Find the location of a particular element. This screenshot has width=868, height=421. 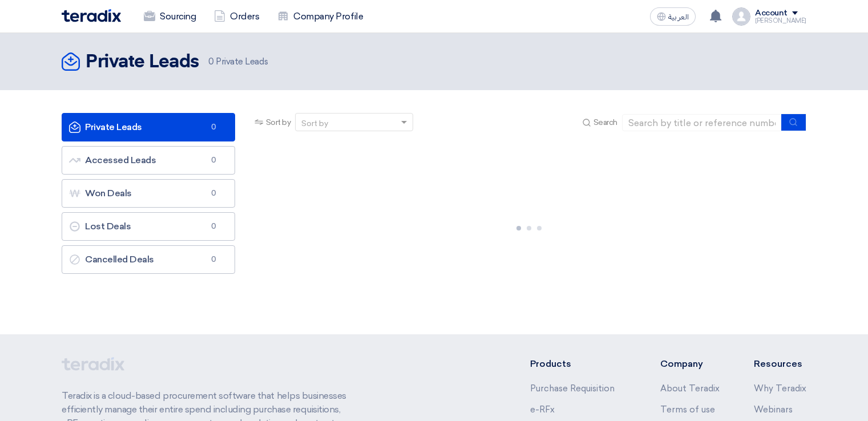

a: Orders is located at coordinates (236, 16).